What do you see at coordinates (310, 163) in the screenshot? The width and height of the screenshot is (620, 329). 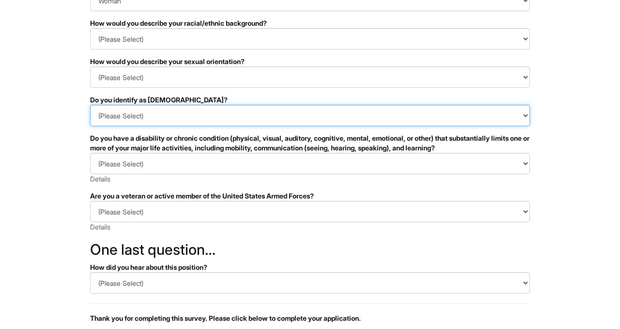 I see `select: Do you have a disability or chronic condition (physical, visual, auditory, cognitive, mental, emo...` at bounding box center [310, 163].